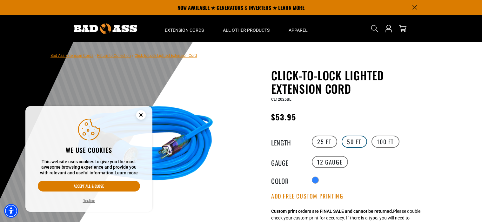  Describe the element at coordinates (89, 186) in the screenshot. I see `button: Accept all & close` at that location.